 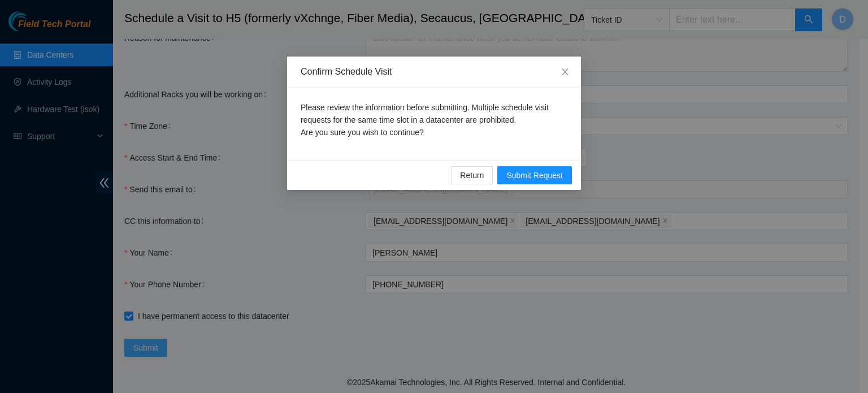 What do you see at coordinates (472, 175) in the screenshot?
I see `span: Return` at bounding box center [472, 175].